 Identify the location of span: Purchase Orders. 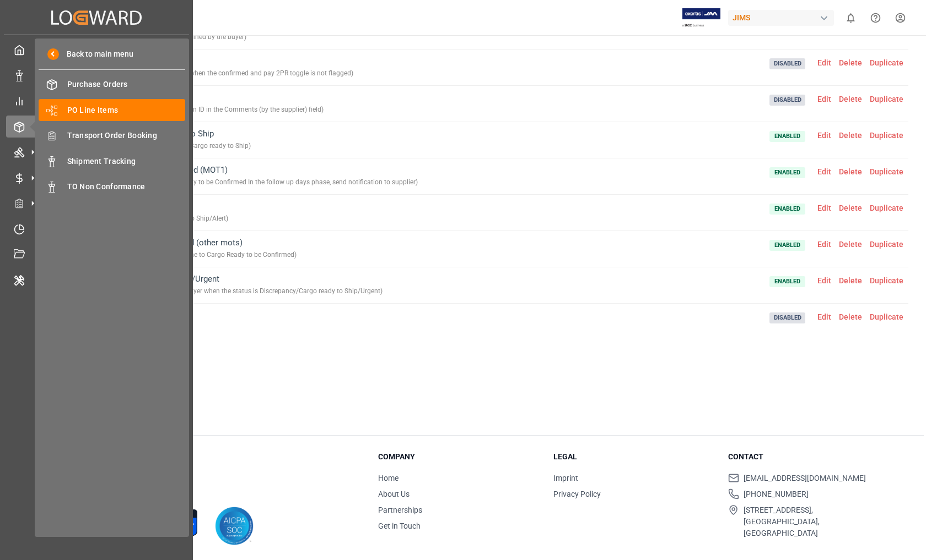
(126, 84).